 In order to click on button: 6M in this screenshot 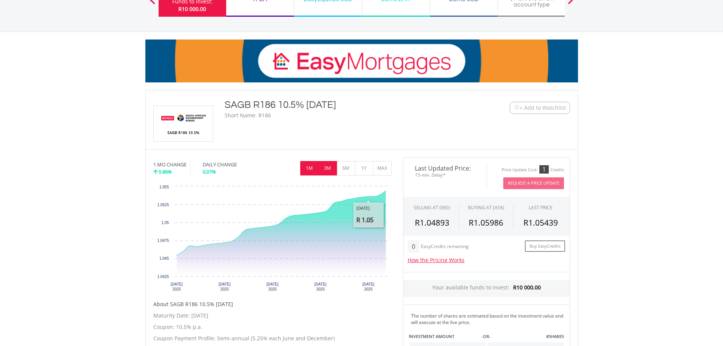, I will do `click(346, 168)`.